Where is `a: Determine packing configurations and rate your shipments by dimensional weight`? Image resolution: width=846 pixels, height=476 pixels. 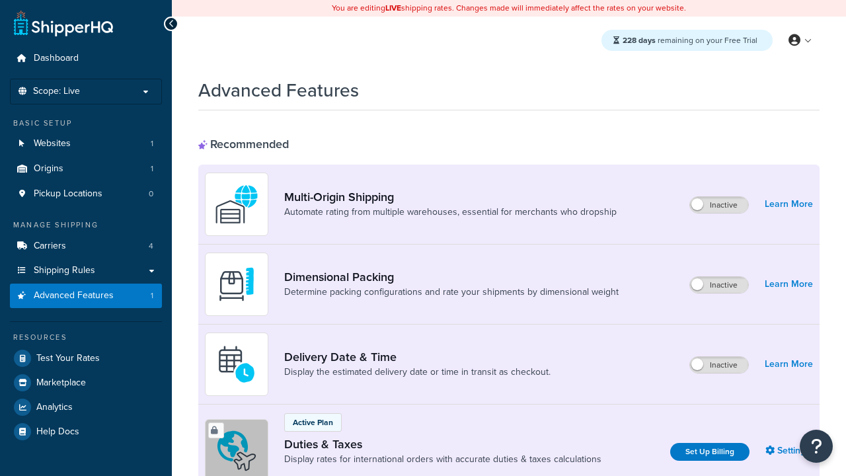
a: Determine packing configurations and rate your shipments by dimensional weight is located at coordinates (451, 292).